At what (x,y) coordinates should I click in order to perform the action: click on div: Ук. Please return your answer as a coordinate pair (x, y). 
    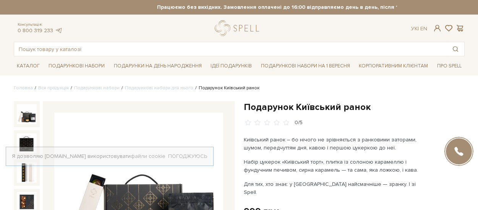
    Looking at the image, I should click on (419, 29).